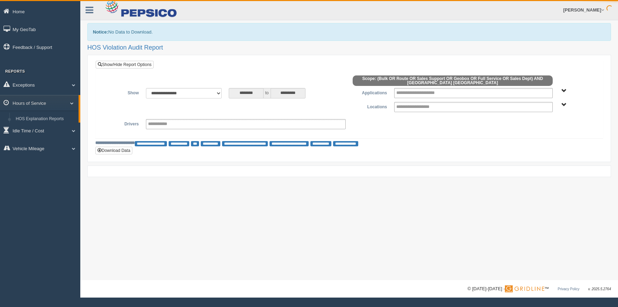  What do you see at coordinates (568, 289) in the screenshot?
I see `a: Privacy Policy` at bounding box center [568, 289].